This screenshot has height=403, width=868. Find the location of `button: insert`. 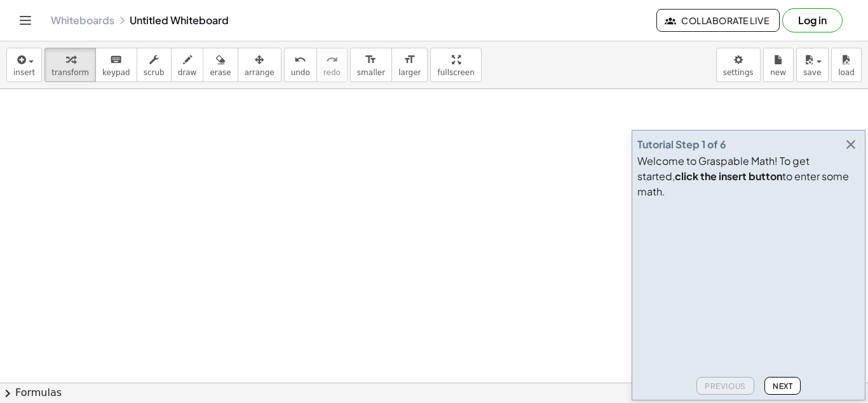

button: insert is located at coordinates (24, 65).